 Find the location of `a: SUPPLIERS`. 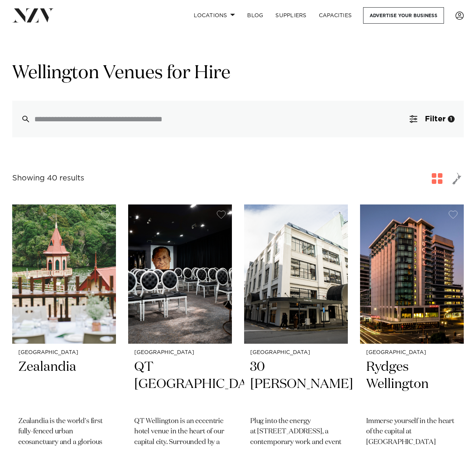

a: SUPPLIERS is located at coordinates (291, 15).